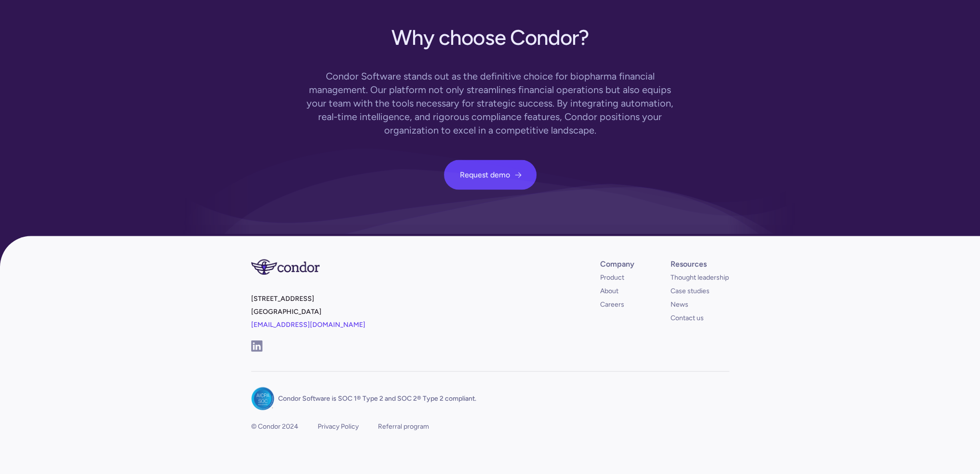 The image size is (980, 474). I want to click on div: Referral program, so click(404, 427).